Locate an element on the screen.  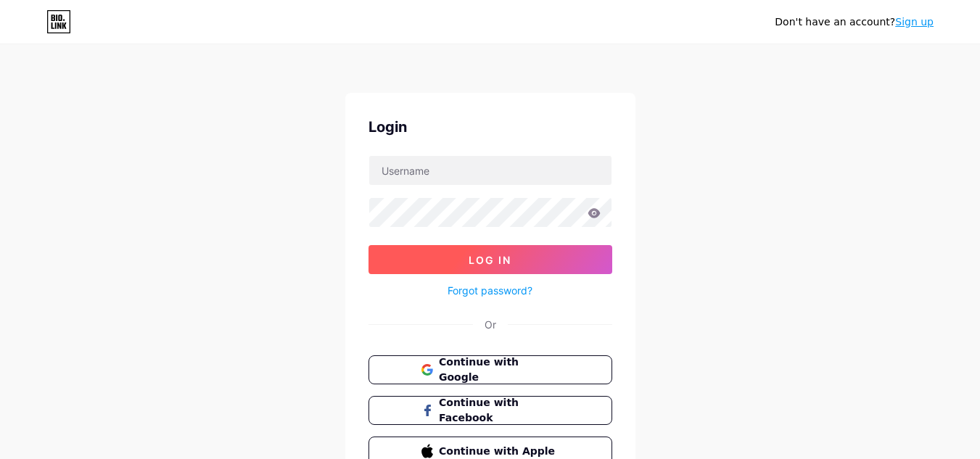
div: Don't have an account? is located at coordinates (854, 22).